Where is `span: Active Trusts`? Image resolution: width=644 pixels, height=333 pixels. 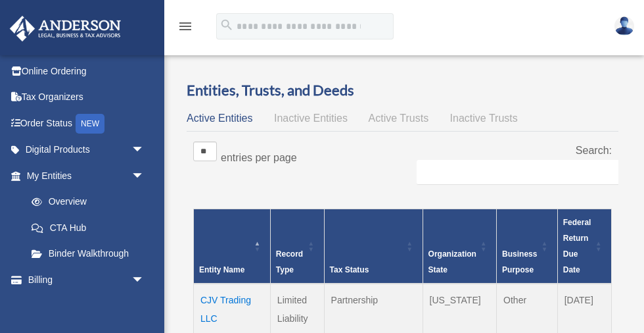
span: Active Trusts is located at coordinates (399, 118).